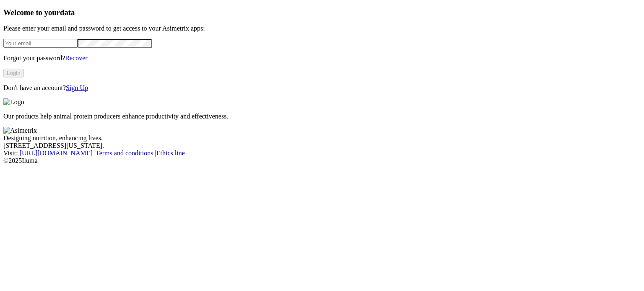  I want to click on button: Login, so click(14, 73).